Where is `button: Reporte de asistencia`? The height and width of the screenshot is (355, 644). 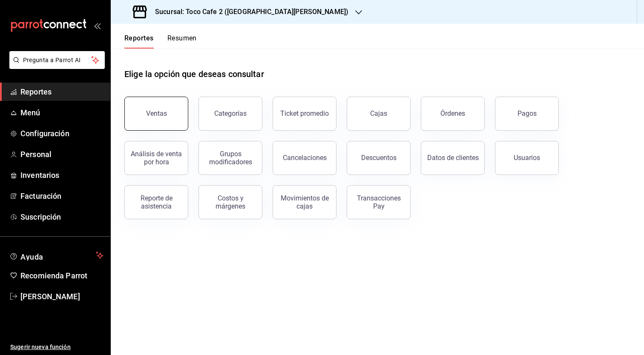
button: Reporte de asistencia is located at coordinates (157, 202).